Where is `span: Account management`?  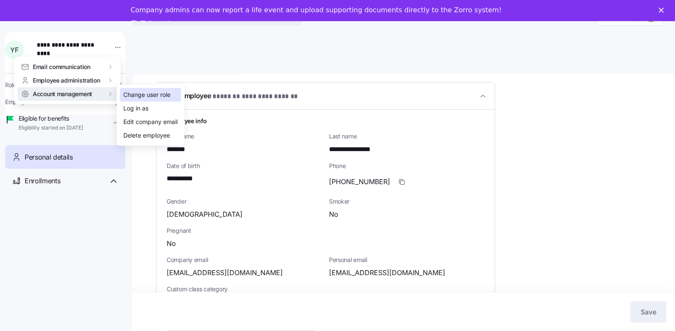
span: Account management is located at coordinates (62, 94).